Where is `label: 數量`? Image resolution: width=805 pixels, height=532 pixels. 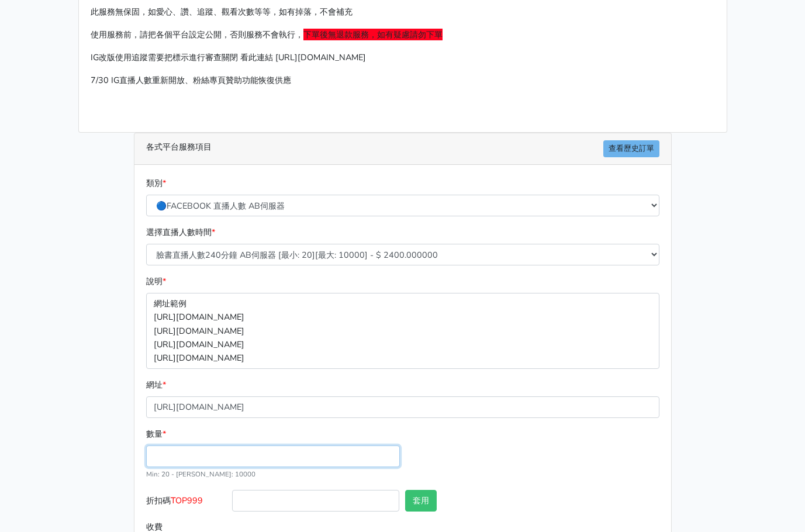
label: 數量 is located at coordinates (156, 434).